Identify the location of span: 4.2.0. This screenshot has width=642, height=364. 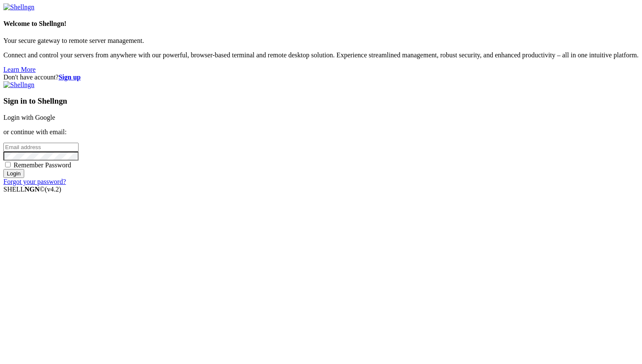
(53, 189).